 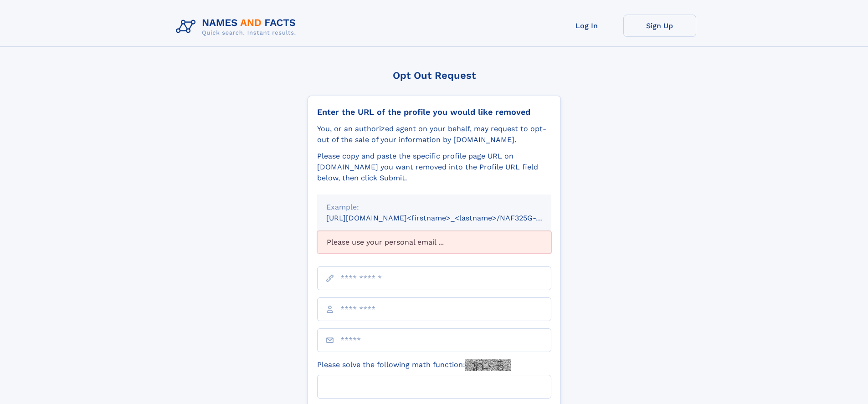 I want to click on img: Logo Names and Facts, so click(x=238, y=27).